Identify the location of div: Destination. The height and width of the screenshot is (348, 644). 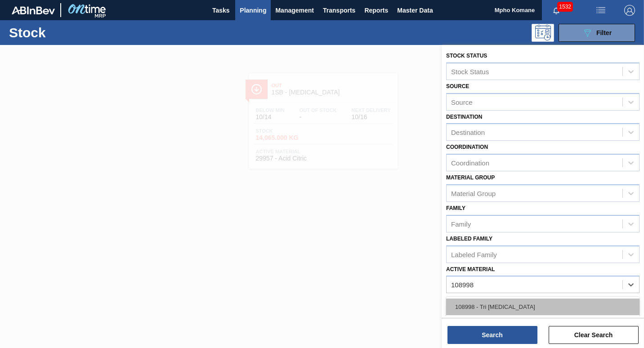
(467, 132).